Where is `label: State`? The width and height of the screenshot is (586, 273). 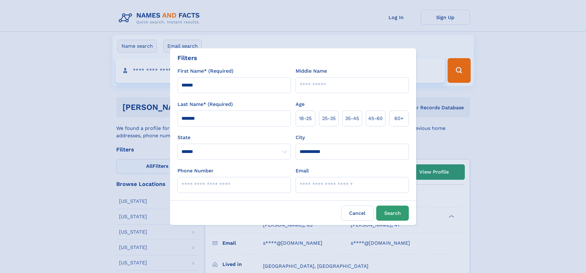 label: State is located at coordinates (234, 138).